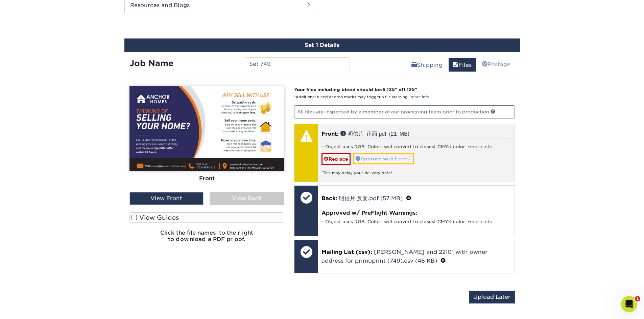 The height and width of the screenshot is (319, 644). What do you see at coordinates (388, 90) in the screenshot?
I see `span: 6.125` at bounding box center [388, 90].